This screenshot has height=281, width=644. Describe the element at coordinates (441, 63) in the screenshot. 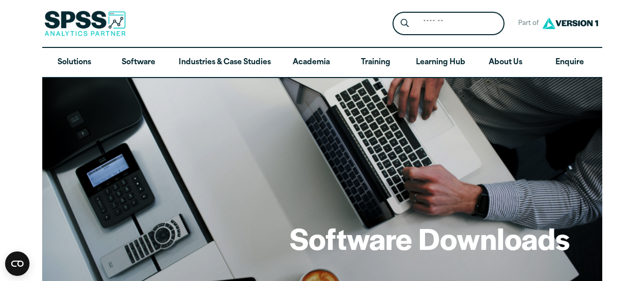

I see `a: Learning Hub` at that location.